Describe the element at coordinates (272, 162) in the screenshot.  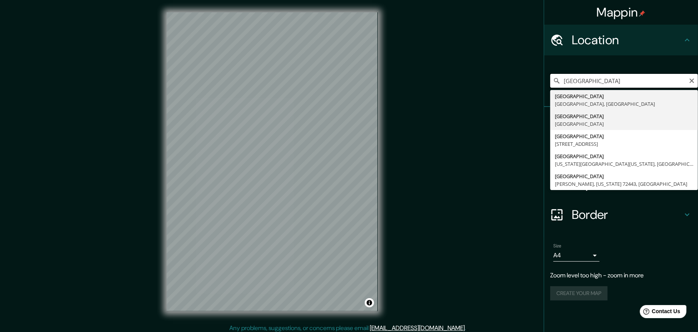
I see `canvas: Map` at that location.